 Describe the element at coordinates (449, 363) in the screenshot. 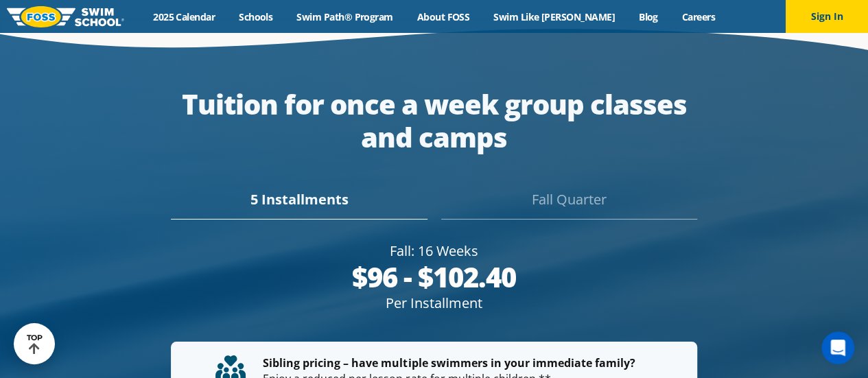

I see `strong: Sibling pricing – have multiple swimmers in your immediate family?` at that location.